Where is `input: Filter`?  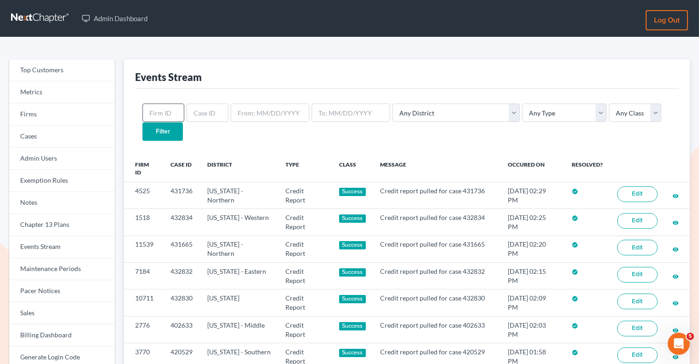 input: Filter is located at coordinates (163, 131).